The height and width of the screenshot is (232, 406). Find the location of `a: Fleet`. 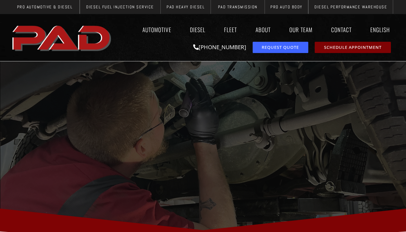

a: Fleet is located at coordinates (230, 30).